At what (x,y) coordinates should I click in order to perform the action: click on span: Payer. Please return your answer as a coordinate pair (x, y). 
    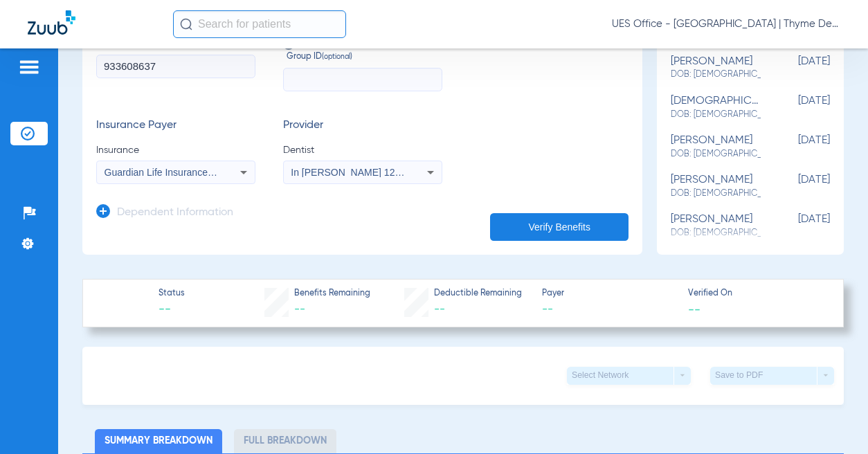
    Looking at the image, I should click on (608, 294).